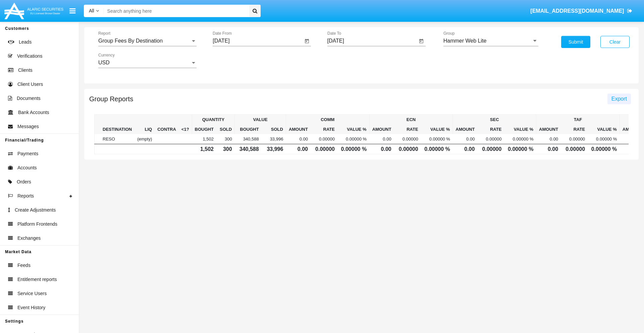 The height and width of the screenshot is (333, 644). Describe the element at coordinates (260, 120) in the screenshot. I see `th: VALUE` at that location.